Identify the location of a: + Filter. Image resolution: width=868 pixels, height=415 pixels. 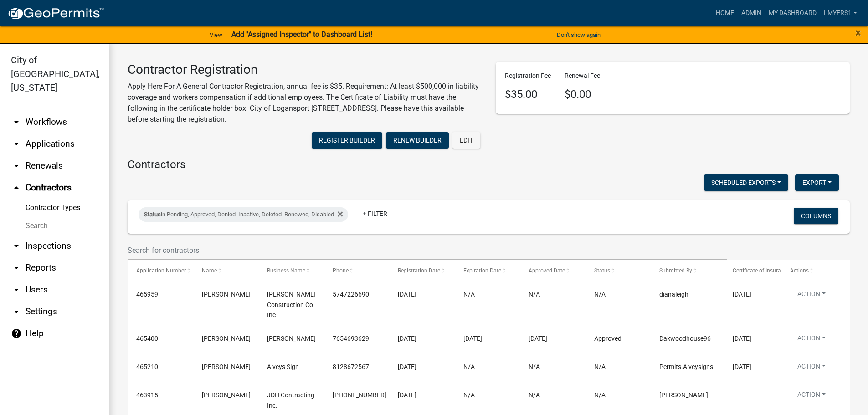
(375, 214).